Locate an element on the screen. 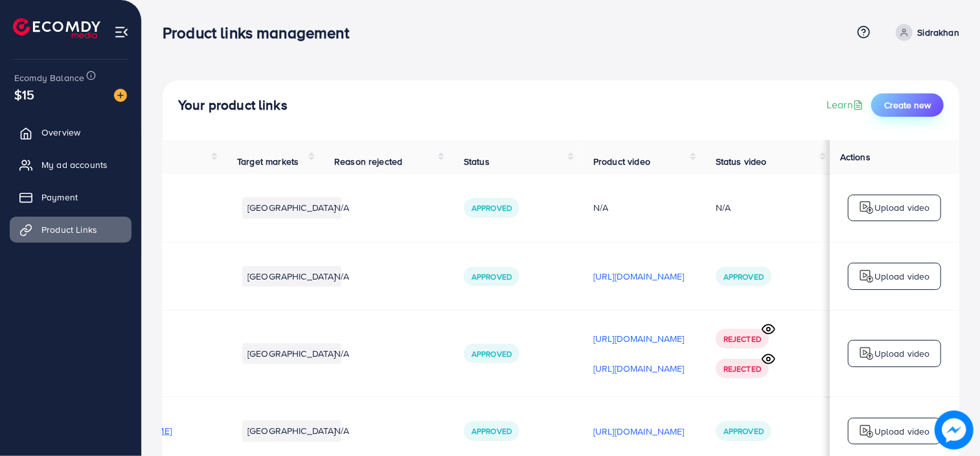 The image size is (980, 456). span: $15 is located at coordinates (24, 94).